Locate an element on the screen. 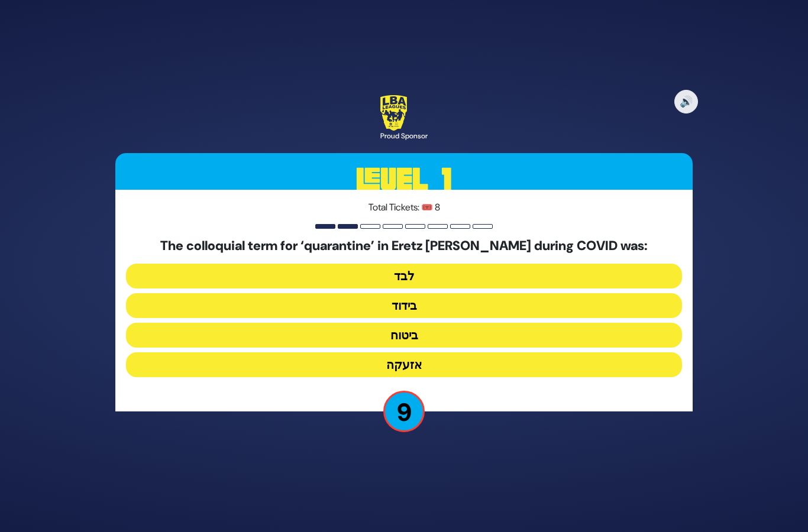 Image resolution: width=808 pixels, height=532 pixels. div: Proud Sponsor is located at coordinates (404, 136).